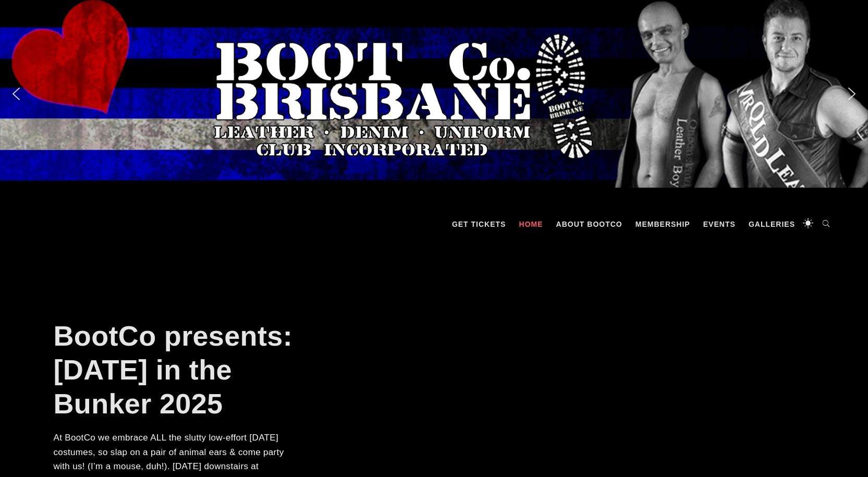 This screenshot has width=868, height=477. Describe the element at coordinates (852, 94) in the screenshot. I see `img: next arrow` at that location.